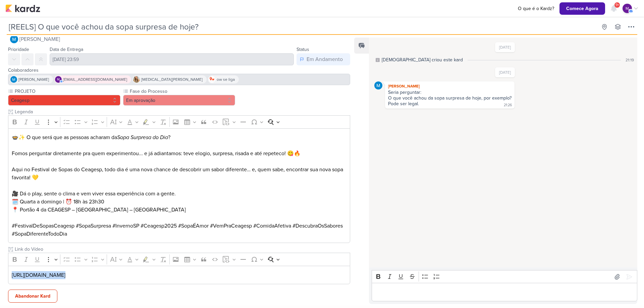 The image size is (644, 308). What do you see at coordinates (450, 98) in the screenshot?
I see `div: Seria perguntar: O que você achou da sopa surpresa de hoje, por exemplo? Pode ser legal.` at bounding box center [450, 98].